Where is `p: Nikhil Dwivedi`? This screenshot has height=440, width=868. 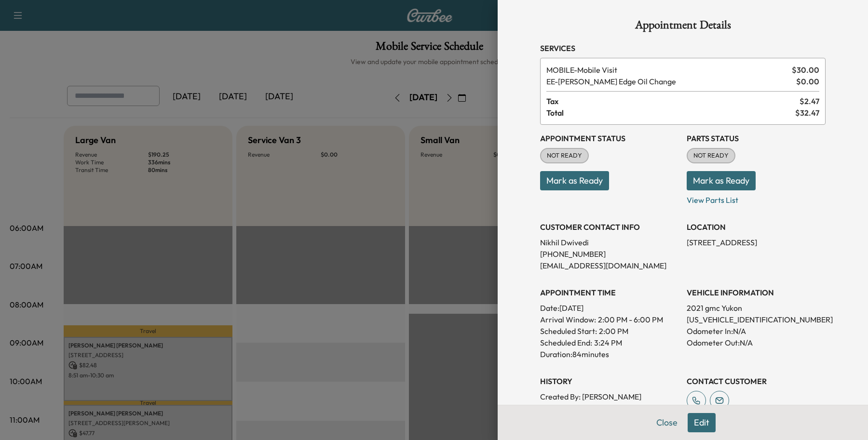
p: Nikhil Dwivedi is located at coordinates (609, 242).